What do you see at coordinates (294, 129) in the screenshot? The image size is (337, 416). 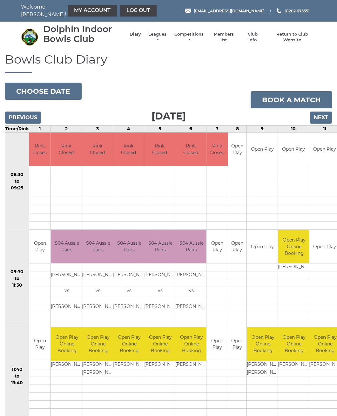 I see `td: 10` at bounding box center [294, 129].